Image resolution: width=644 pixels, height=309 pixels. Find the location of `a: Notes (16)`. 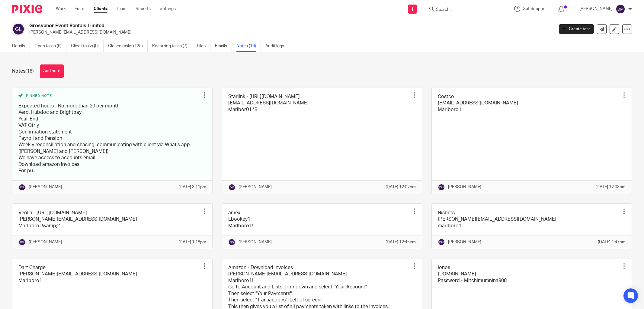

a: Notes (16) is located at coordinates (249, 46).